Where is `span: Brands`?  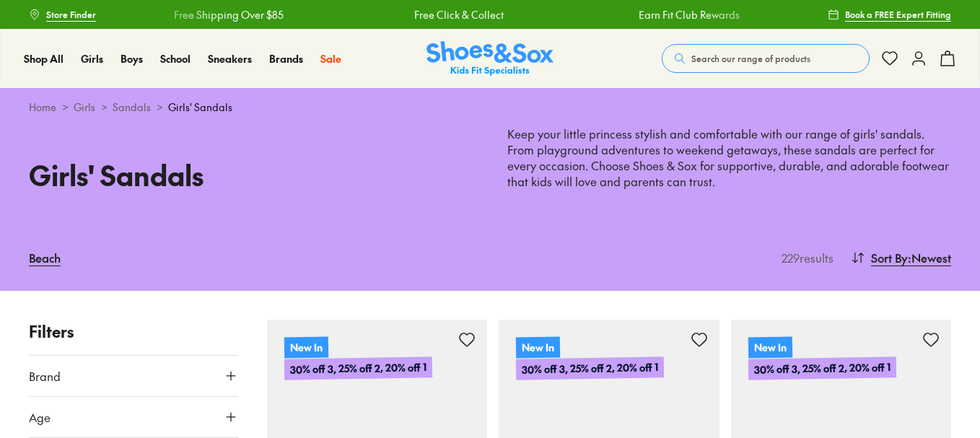
span: Brands is located at coordinates (286, 59).